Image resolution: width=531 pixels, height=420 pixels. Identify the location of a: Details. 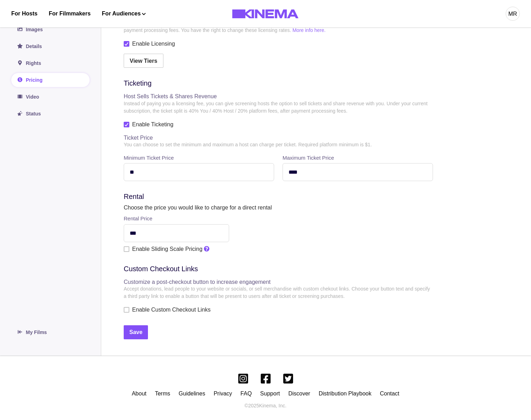
(50, 47).